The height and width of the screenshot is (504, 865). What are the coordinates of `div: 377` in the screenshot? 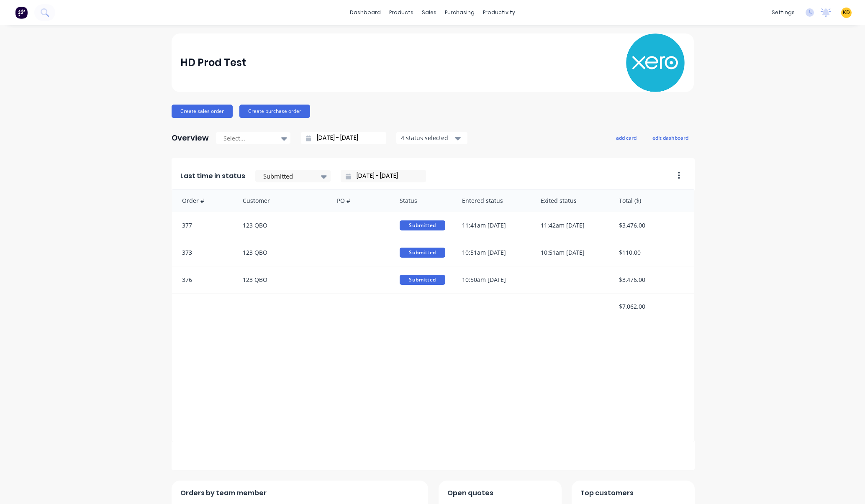 It's located at (204, 225).